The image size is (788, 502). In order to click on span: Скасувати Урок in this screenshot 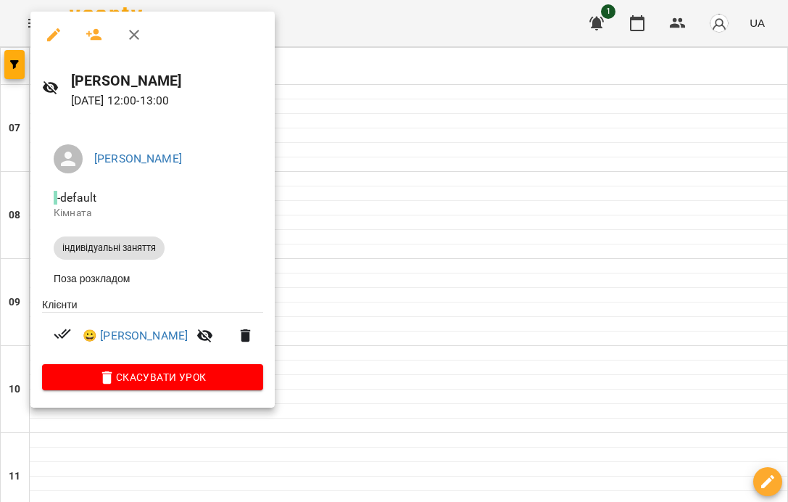, I will do `click(152, 377)`.